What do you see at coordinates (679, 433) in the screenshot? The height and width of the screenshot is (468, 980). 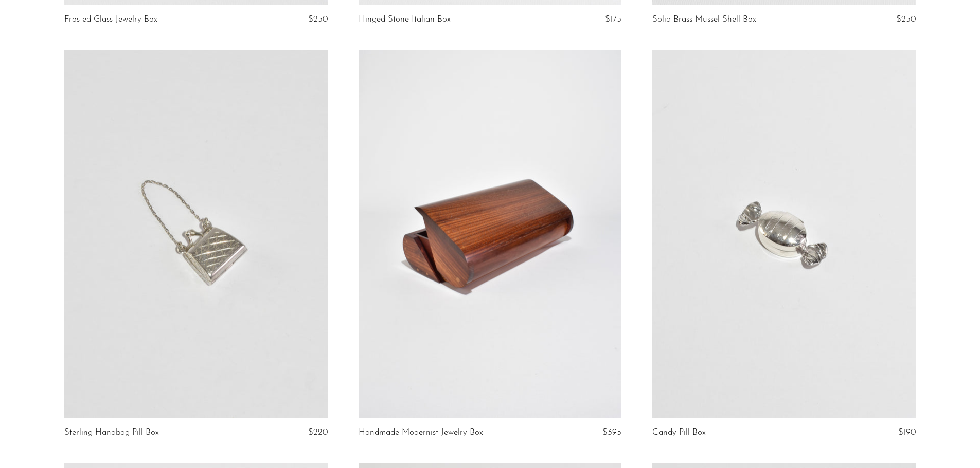 I see `a: Candy Pill Box` at bounding box center [679, 433].